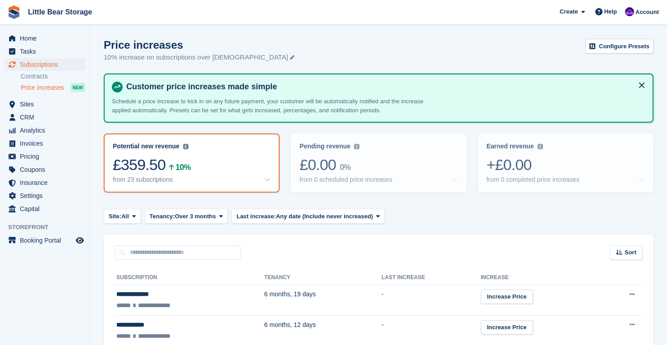 This screenshot has height=345, width=667. Describe the element at coordinates (162, 217) in the screenshot. I see `span: Tenancy:` at that location.